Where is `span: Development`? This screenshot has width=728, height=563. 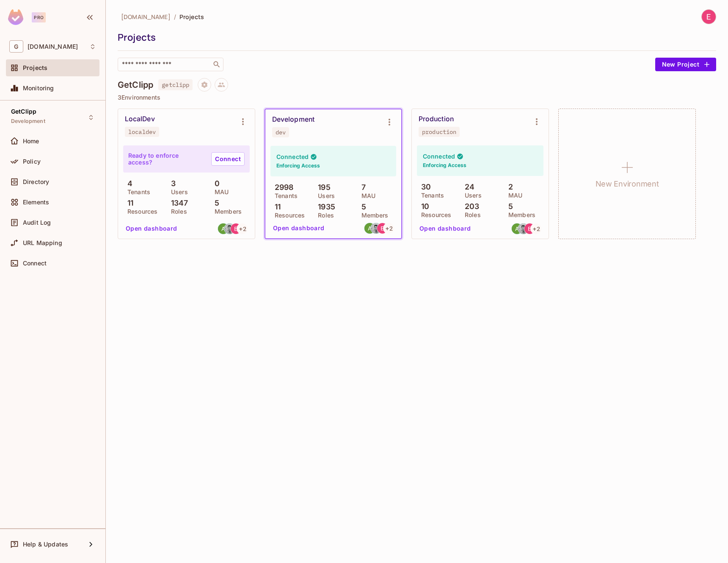
span: Development is located at coordinates (28, 121).